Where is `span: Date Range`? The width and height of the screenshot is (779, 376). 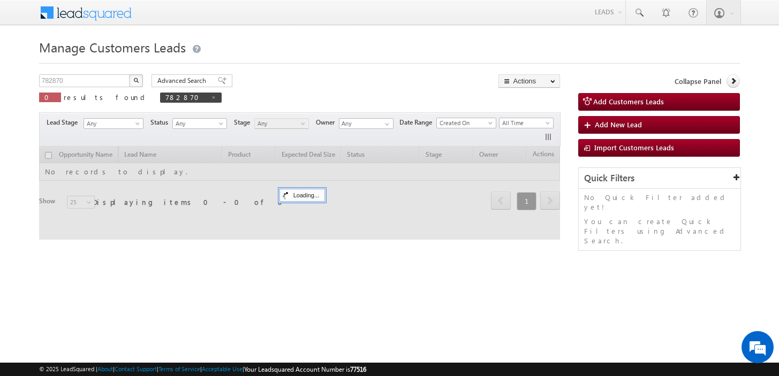 span: Date Range is located at coordinates (418, 123).